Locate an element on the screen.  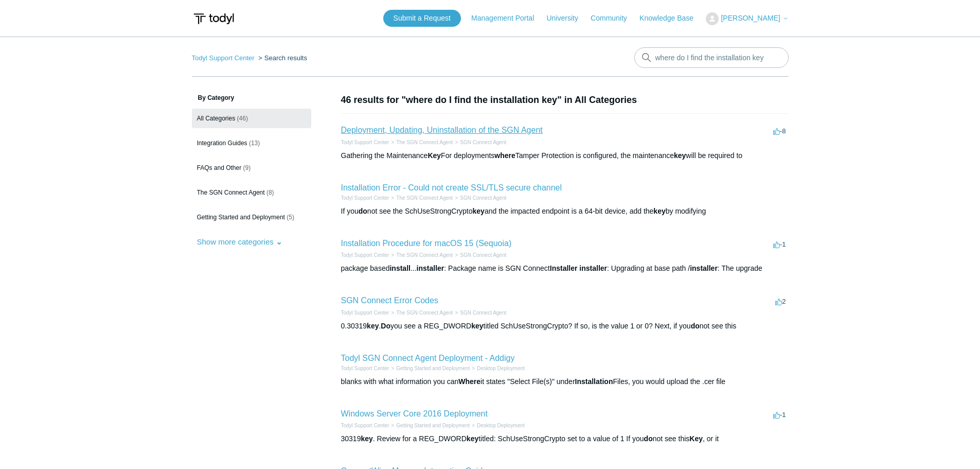
a: Integration Guides (13) is located at coordinates (252, 143).